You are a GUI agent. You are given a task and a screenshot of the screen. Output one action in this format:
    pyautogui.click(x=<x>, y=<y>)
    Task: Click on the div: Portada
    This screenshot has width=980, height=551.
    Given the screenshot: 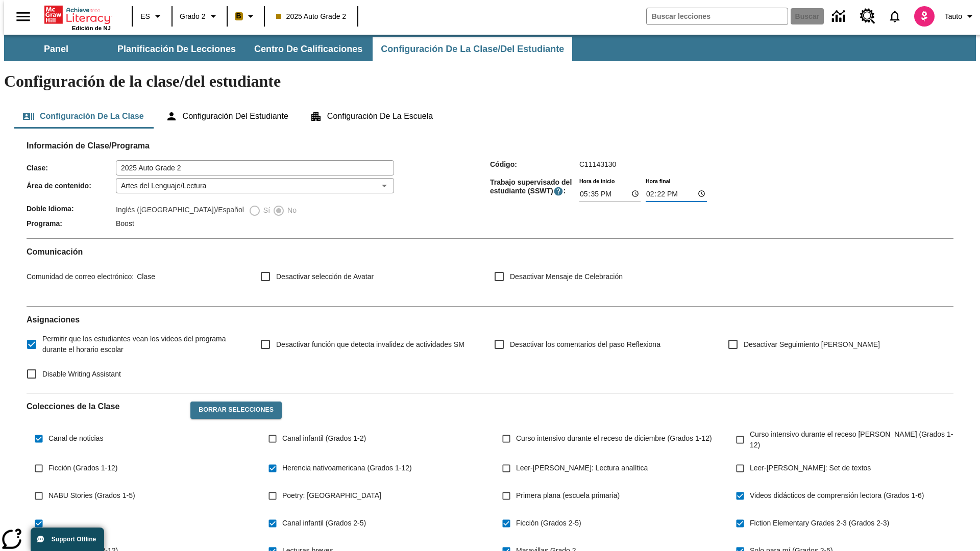 What is the action you would take?
    pyautogui.click(x=78, y=18)
    